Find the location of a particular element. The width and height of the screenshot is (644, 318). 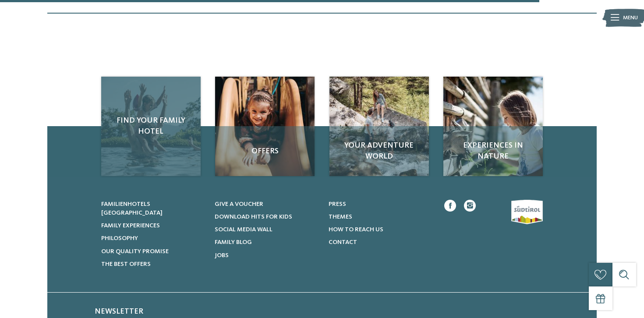

a: The best offers is located at coordinates (153, 264).